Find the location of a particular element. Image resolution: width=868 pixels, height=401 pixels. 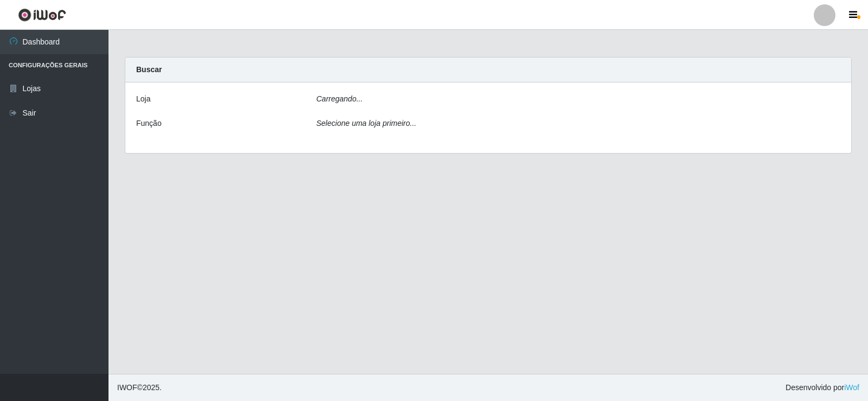

strong: Buscar is located at coordinates (149, 70).